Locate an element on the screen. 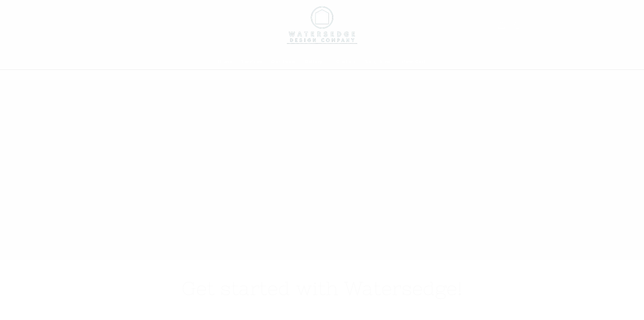 This screenshot has height=320, width=644. a: Shop Now! is located at coordinates (378, 62).